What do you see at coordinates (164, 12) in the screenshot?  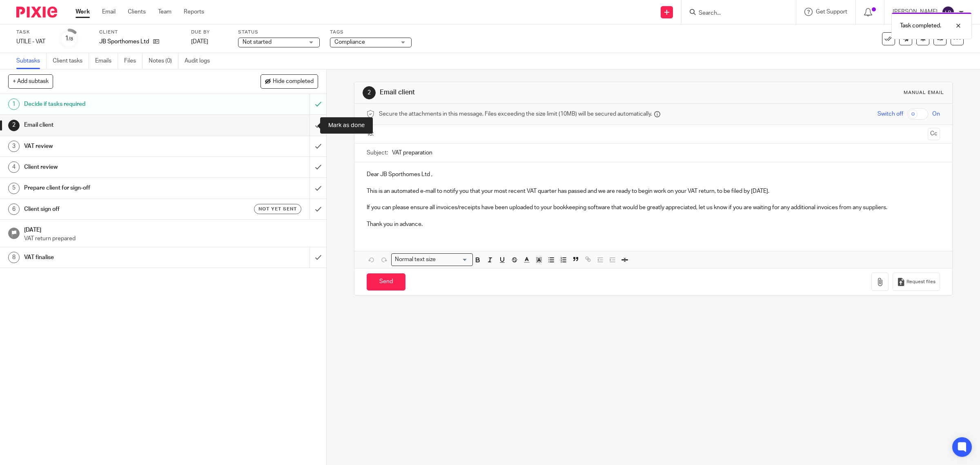 I see `a: Team` at bounding box center [164, 12].